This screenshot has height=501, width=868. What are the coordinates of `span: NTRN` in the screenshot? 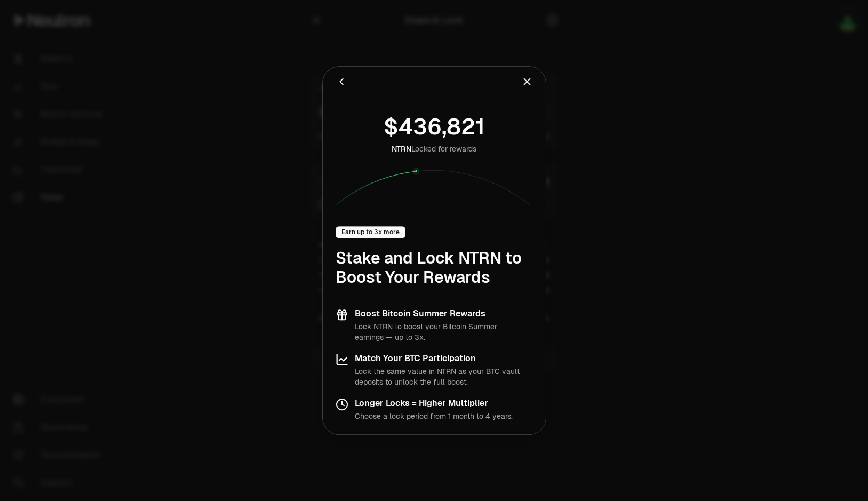 It's located at (401, 149).